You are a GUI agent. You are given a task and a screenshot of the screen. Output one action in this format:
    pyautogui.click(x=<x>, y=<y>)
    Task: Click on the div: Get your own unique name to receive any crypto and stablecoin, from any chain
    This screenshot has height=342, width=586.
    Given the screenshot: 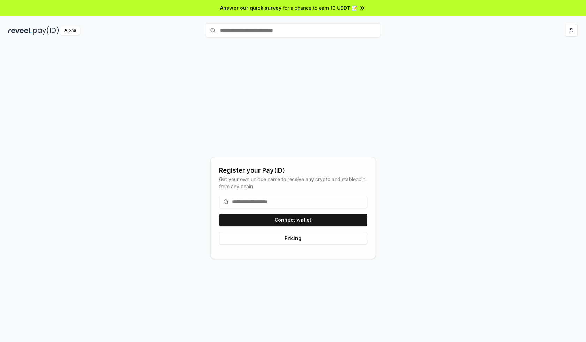 What is the action you would take?
    pyautogui.click(x=293, y=183)
    